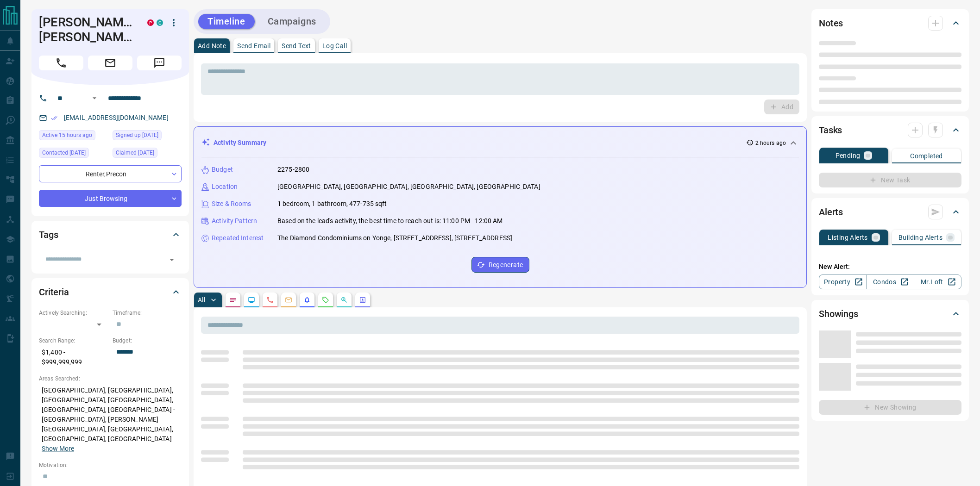 This screenshot has height=486, width=980. Describe the element at coordinates (237, 238) in the screenshot. I see `p: Repeated Interest` at that location.